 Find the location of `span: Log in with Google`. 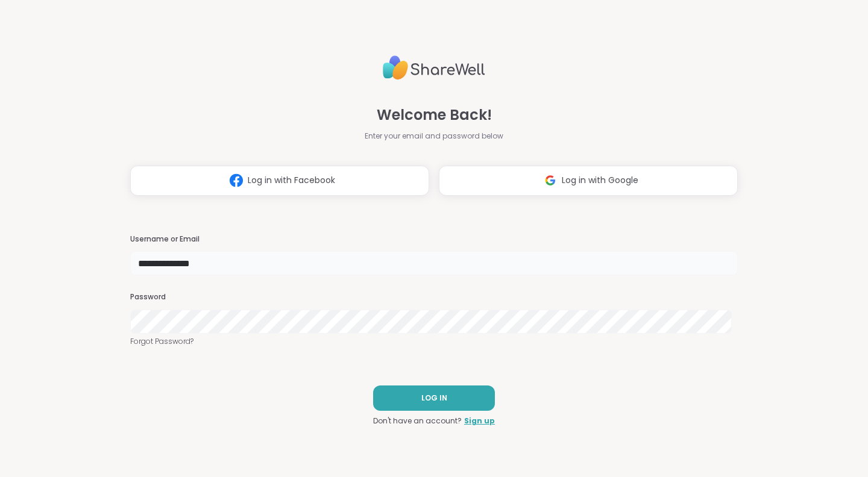

span: Log in with Google is located at coordinates (600, 180).